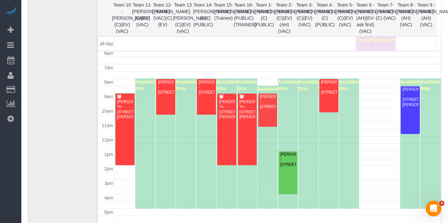 The width and height of the screenshot is (448, 223). What do you see at coordinates (109, 97) in the screenshot?
I see `span: 9am` at bounding box center [109, 97].